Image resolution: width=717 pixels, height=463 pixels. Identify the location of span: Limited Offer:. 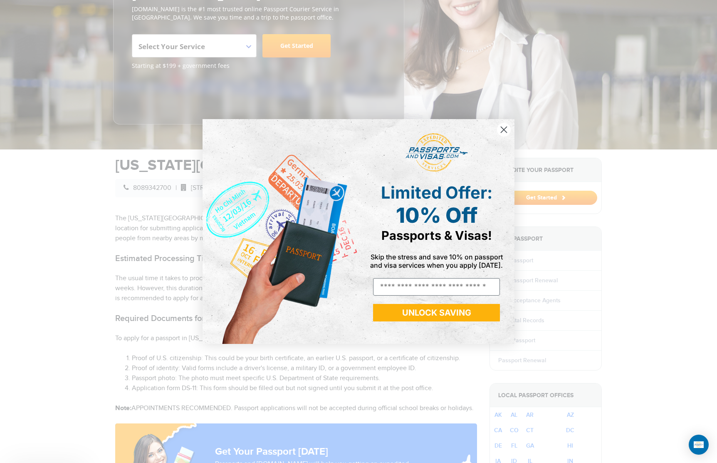
(437, 192).